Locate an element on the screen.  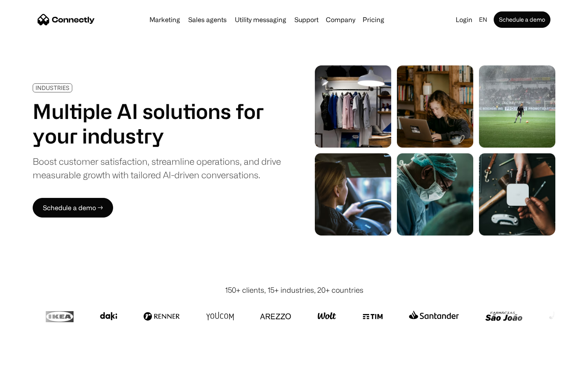
ul: Language list is located at coordinates (33, 359).